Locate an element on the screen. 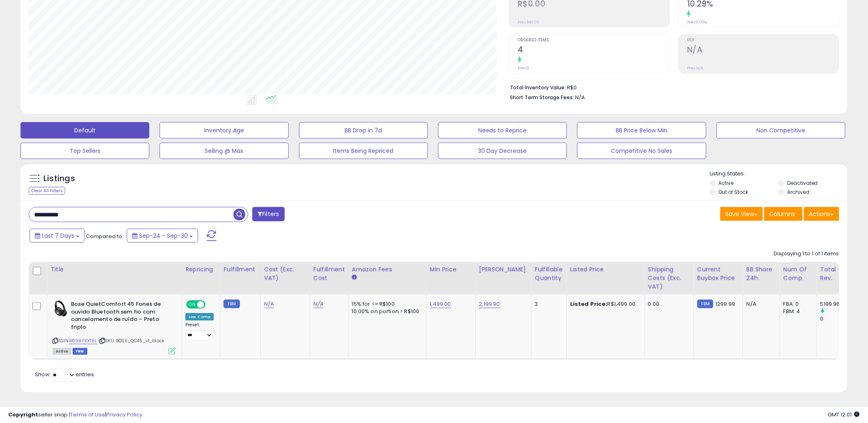 The image size is (868, 423). a: 2,199.90 is located at coordinates (490, 304).